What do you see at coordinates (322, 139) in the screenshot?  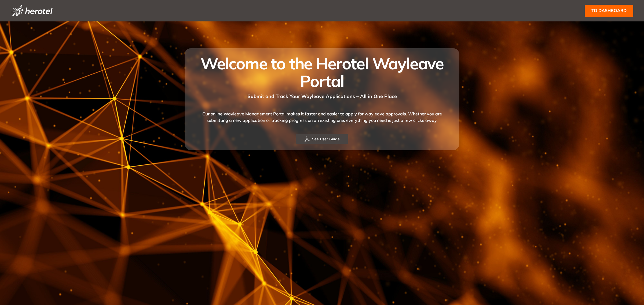 I see `button: See User Guide` at bounding box center [322, 139].